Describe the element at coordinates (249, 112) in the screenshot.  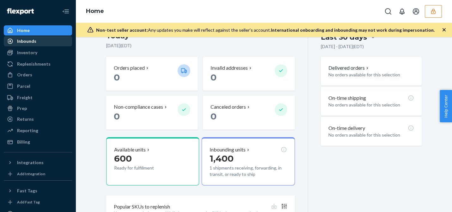
I see `button: Canceled orders 0` at that location.